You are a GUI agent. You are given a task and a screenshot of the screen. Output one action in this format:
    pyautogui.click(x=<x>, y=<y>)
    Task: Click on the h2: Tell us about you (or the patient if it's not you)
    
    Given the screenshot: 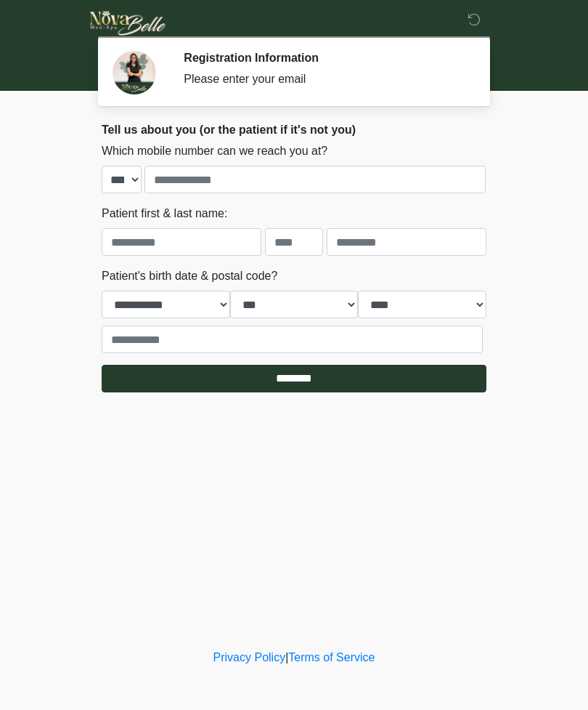 What is the action you would take?
    pyautogui.click(x=294, y=130)
    